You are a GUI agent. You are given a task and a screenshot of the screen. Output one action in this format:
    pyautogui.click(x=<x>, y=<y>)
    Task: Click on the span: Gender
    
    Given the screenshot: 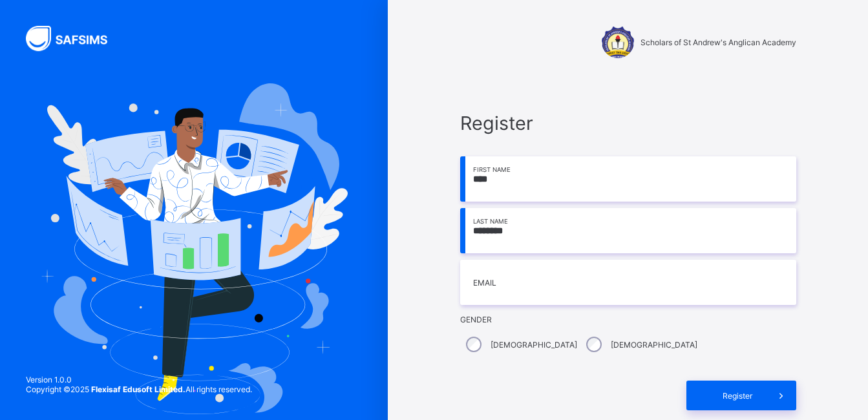 What is the action you would take?
    pyautogui.click(x=628, y=319)
    